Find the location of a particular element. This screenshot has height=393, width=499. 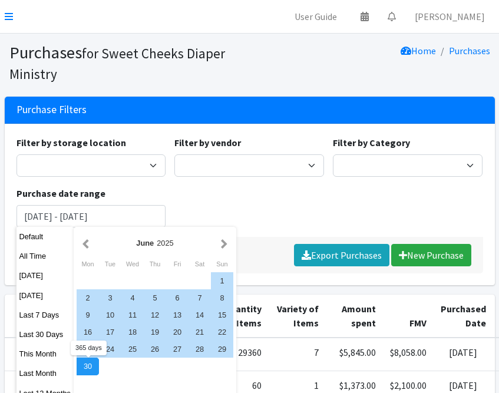

div: 18 is located at coordinates (133, 332).